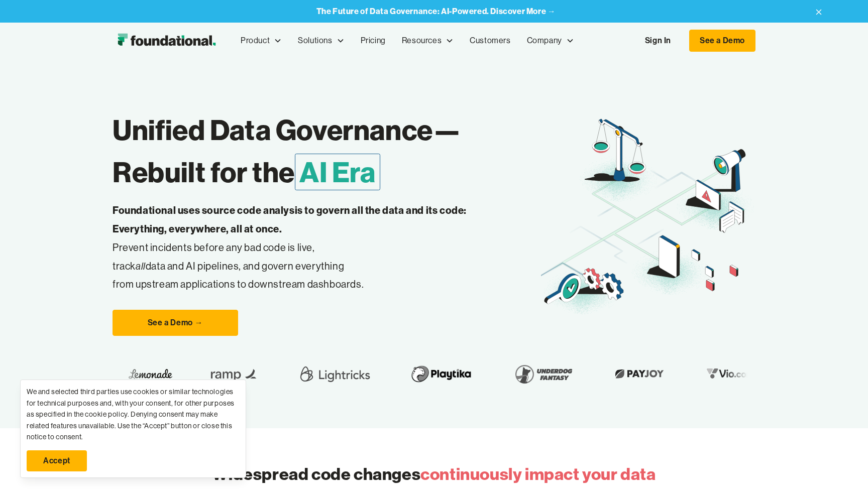 This screenshot has height=498, width=868. What do you see at coordinates (729, 374) in the screenshot?
I see `img: Vio.com` at bounding box center [729, 374].